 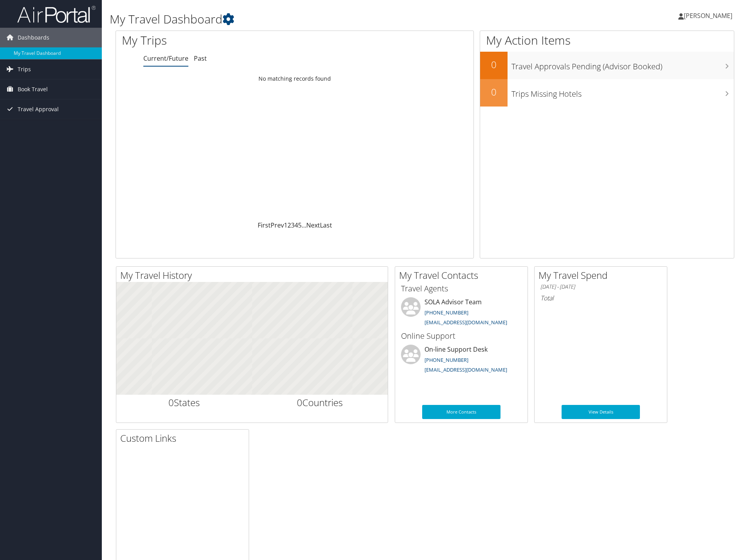 What do you see at coordinates (623, 92) in the screenshot?
I see `h3: Trips Missing Hotels` at bounding box center [623, 92].